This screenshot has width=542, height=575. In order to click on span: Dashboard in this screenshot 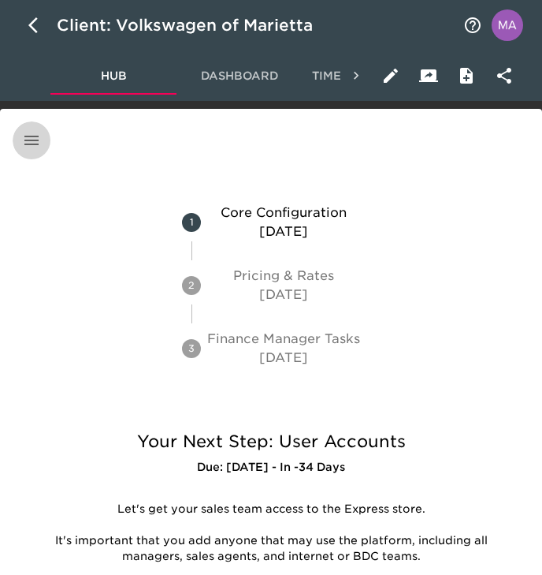, I will do `click(240, 76)`.